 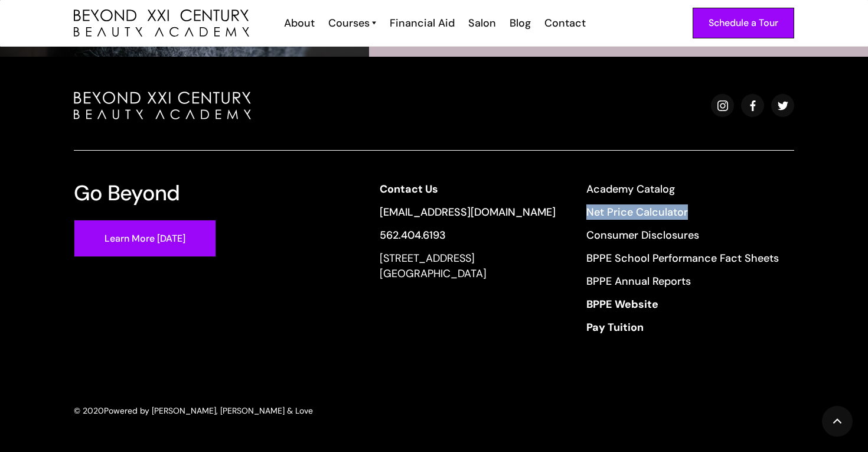 I want to click on a: Financial Aid, so click(x=421, y=23).